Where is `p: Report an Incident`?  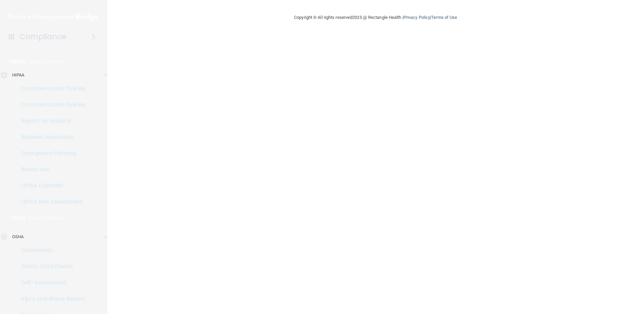
p: Report an Incident is located at coordinates (50, 121).